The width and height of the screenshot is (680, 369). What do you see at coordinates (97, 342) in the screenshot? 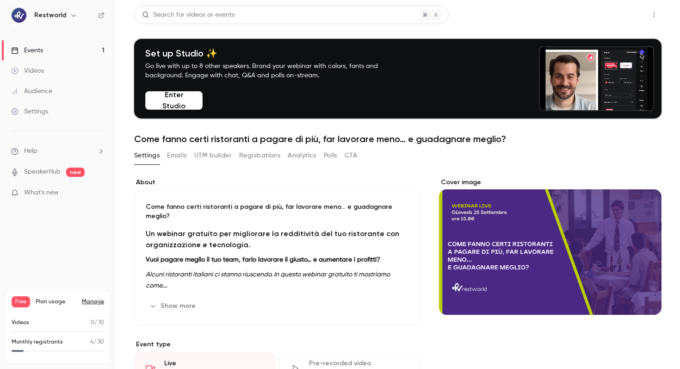
I see `p: / 30` at bounding box center [97, 342].